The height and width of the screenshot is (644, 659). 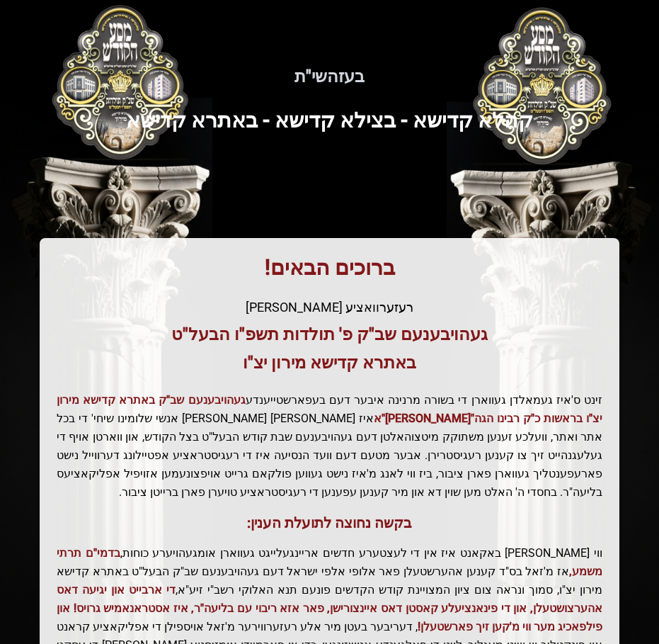 I want to click on span: די ארבייט און יגיעה דאס אהערצושטעלן, און די פינאנציעלע קאסטן דאס איינצורישן, פאר אזא ריבוי עם בלי..., so click(x=329, y=608).